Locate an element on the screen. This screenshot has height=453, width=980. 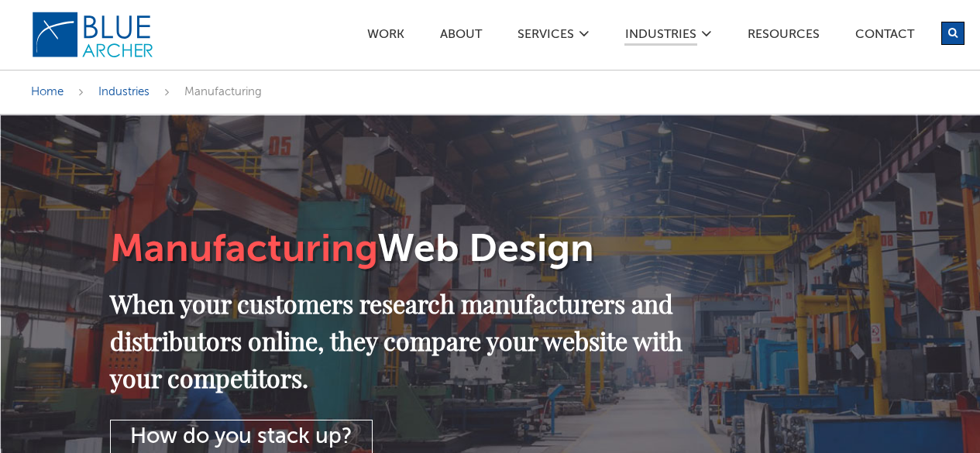
span: Home is located at coordinates (48, 91).